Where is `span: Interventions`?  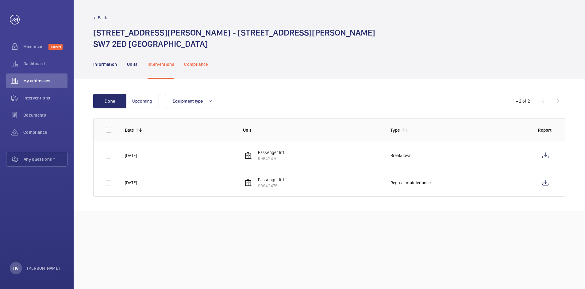
span: Interventions is located at coordinates (45, 98).